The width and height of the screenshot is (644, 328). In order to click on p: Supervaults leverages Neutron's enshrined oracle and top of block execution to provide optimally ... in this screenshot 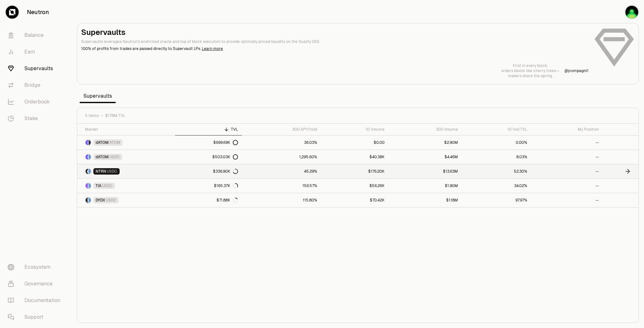, I will do `click(335, 42)`.